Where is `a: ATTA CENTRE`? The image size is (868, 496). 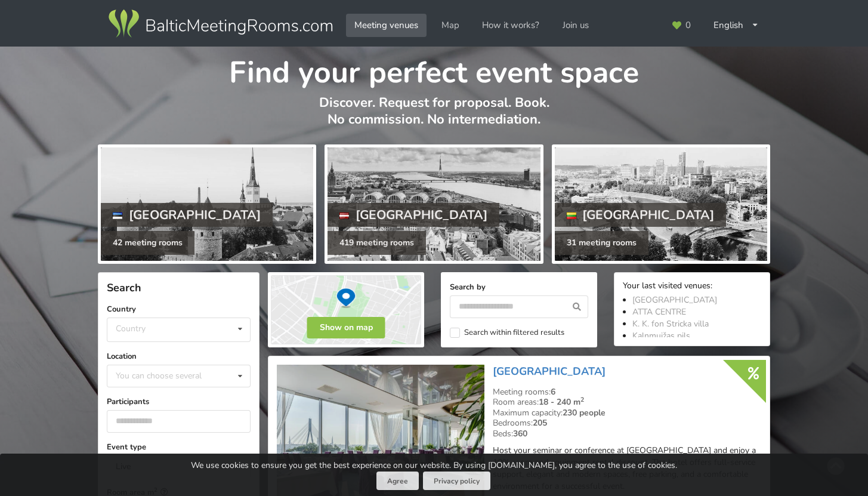
a: ATTA CENTRE is located at coordinates (659, 312).